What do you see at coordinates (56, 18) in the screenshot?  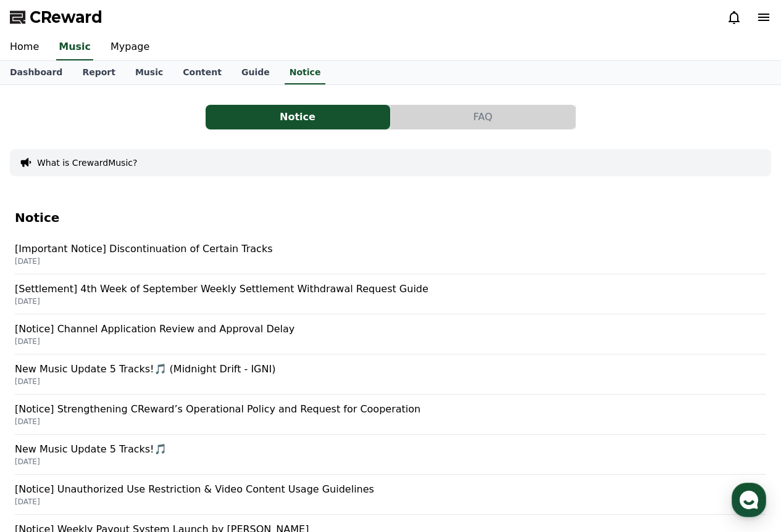 I see `a: CReward` at bounding box center [56, 18].